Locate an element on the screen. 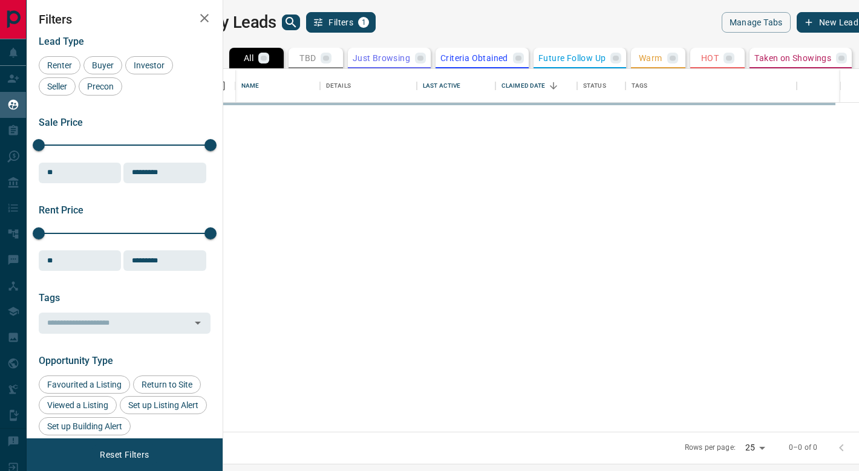 The width and height of the screenshot is (859, 471). p: Warm is located at coordinates (650, 58).